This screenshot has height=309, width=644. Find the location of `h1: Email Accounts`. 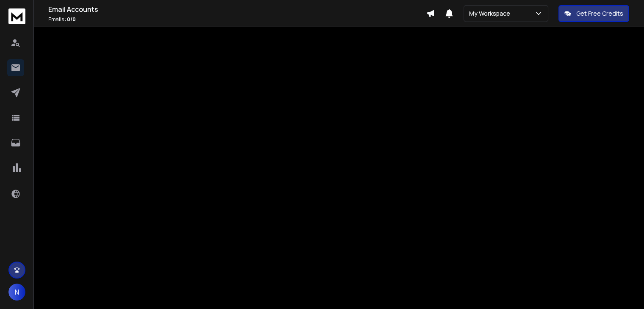

h1: Email Accounts is located at coordinates (237, 9).